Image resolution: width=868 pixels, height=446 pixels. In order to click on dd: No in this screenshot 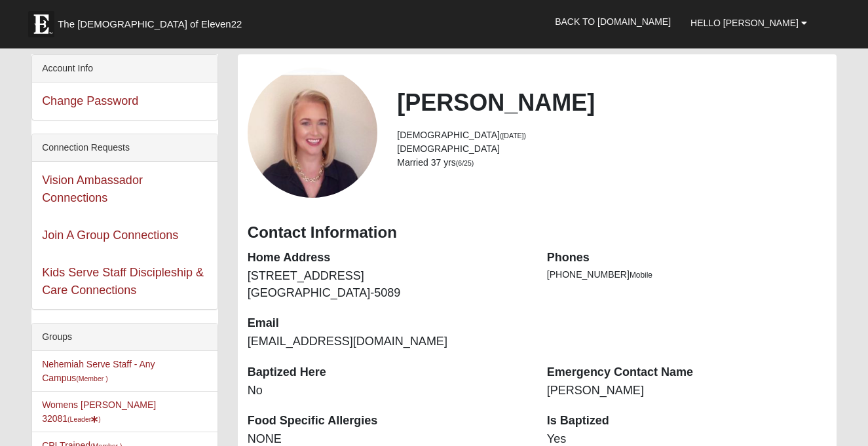, I will do `click(387, 391)`.